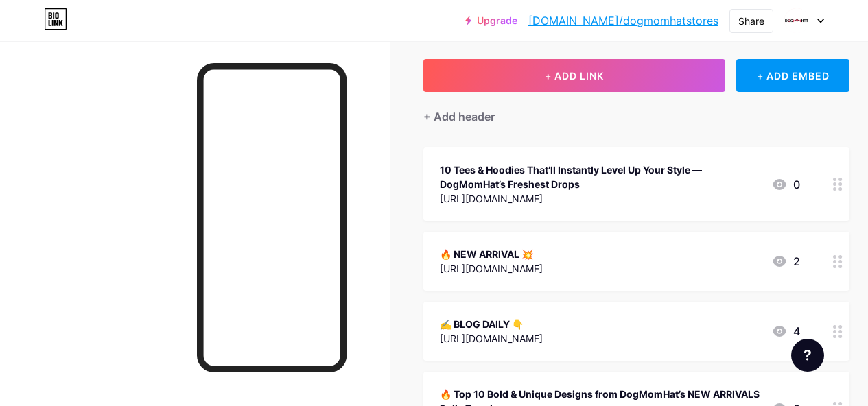  Describe the element at coordinates (796, 20) in the screenshot. I see `img: Dog Mom Hat` at that location.